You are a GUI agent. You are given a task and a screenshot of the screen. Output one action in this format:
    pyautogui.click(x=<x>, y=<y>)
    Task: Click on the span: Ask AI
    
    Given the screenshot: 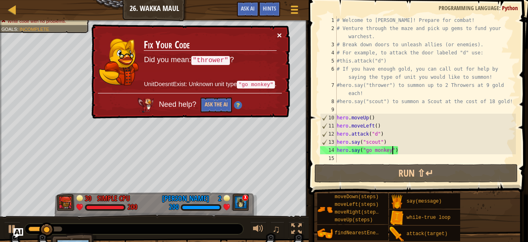 What is the action you would take?
    pyautogui.click(x=248, y=8)
    